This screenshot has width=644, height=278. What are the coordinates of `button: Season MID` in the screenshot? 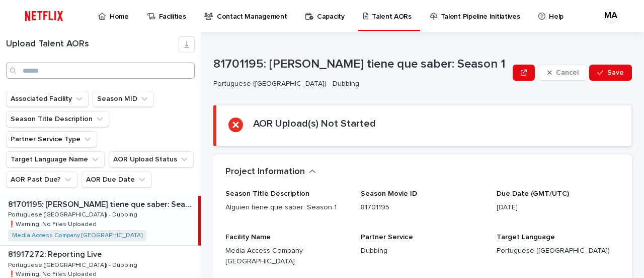 It's located at (123, 99).